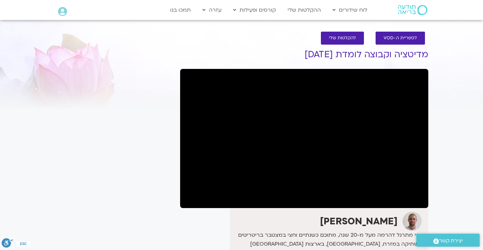  Describe the element at coordinates (254, 10) in the screenshot. I see `a: קורסים ופעילות` at that location.